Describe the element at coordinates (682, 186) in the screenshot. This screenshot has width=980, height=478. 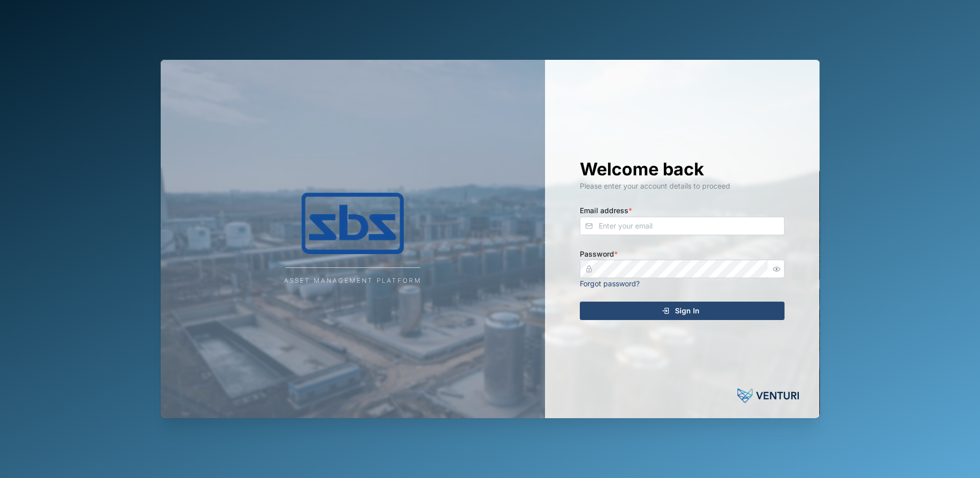
I see `div: Please enter your account details to proceed` at that location.